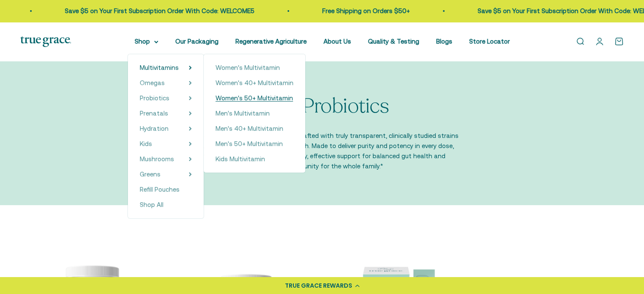 The height and width of the screenshot is (294, 644). I want to click on span: Men's 40+ Multivitamin, so click(249, 128).